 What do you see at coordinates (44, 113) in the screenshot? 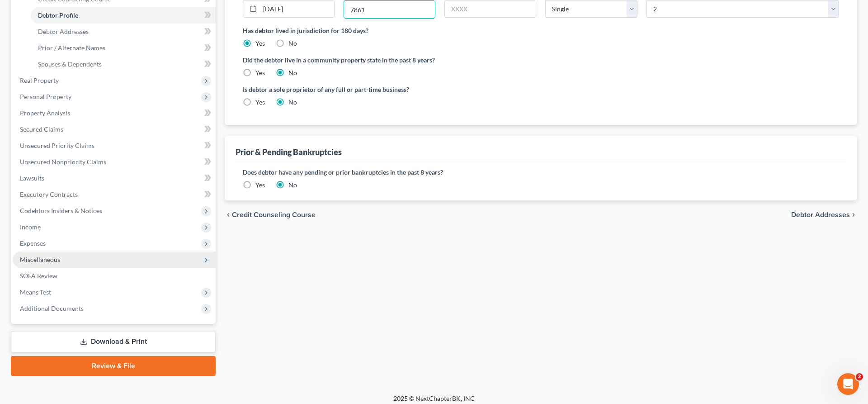
I see `span: Property Analysis` at bounding box center [44, 113].